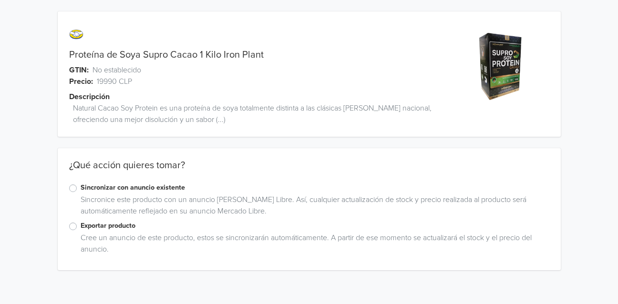  I want to click on label: Sincronizar con anuncio existente, so click(315, 188).